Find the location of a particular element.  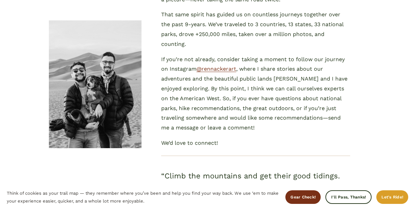

a: @rennackerart is located at coordinates (216, 69).